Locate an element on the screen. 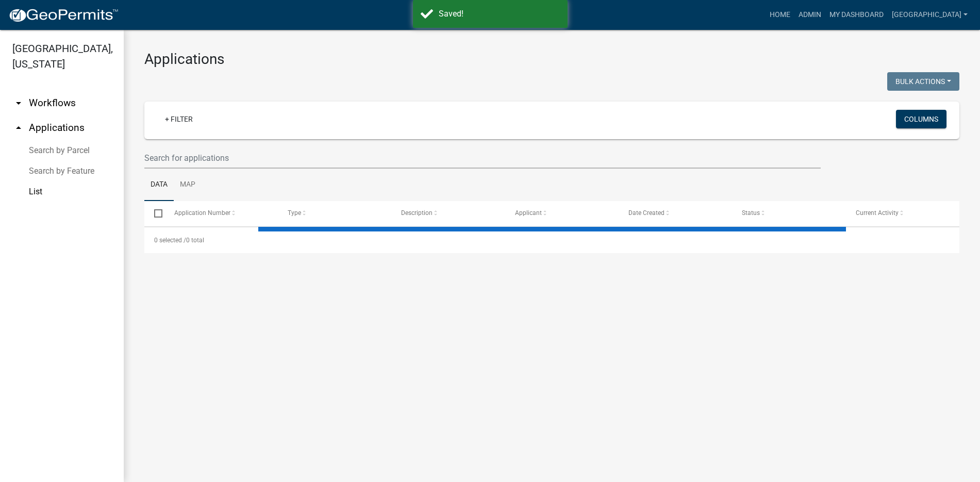  span: Description is located at coordinates (416, 213).